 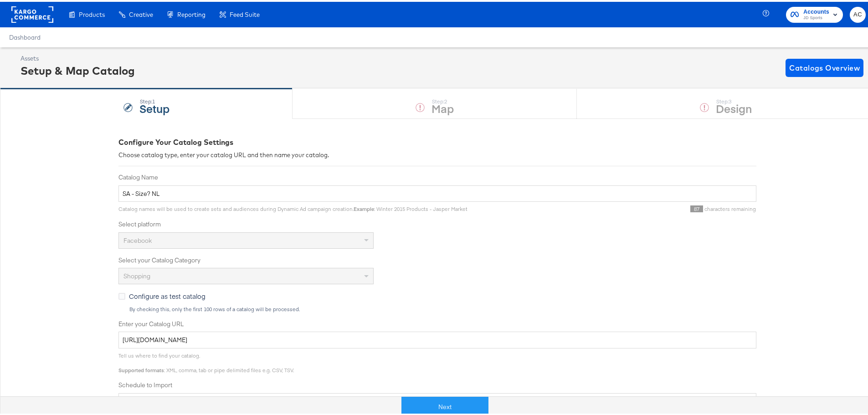 I want to click on a: Dashboard, so click(x=24, y=35).